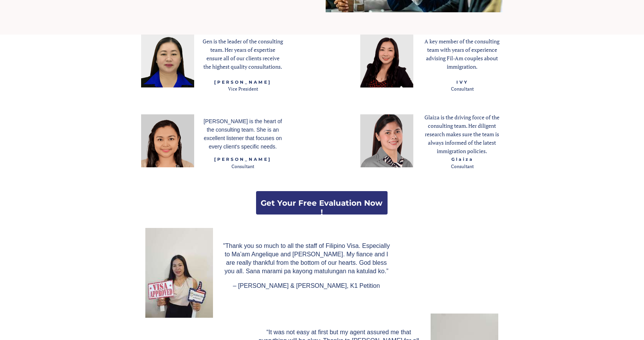  What do you see at coordinates (242, 54) in the screenshot?
I see `span: Gen is the leader of the consulting team. Her years of expertise ensure all of our clients receiv...` at bounding box center [242, 54].